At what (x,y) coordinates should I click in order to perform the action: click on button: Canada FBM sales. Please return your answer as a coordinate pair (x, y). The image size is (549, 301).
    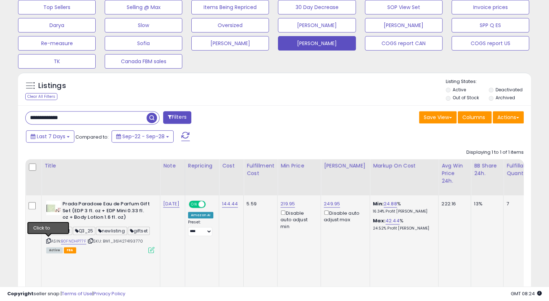
    Looking at the image, I should click on (143, 61).